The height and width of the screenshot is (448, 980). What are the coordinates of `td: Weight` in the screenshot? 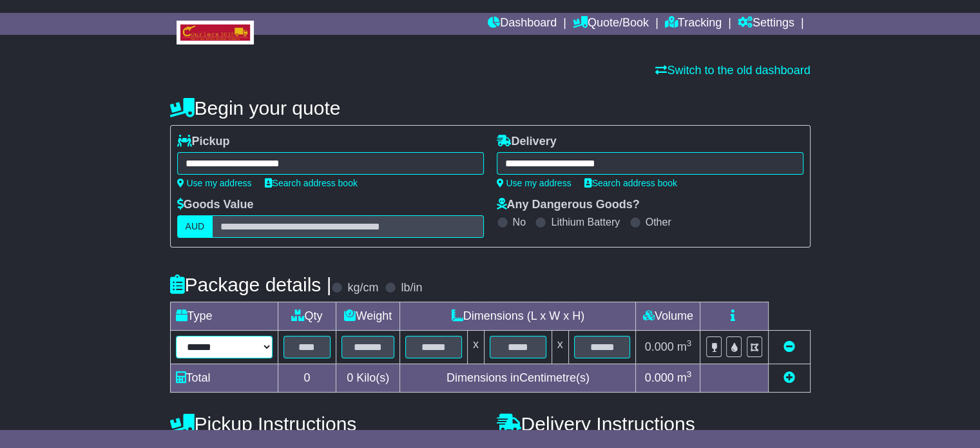 It's located at (368, 316).